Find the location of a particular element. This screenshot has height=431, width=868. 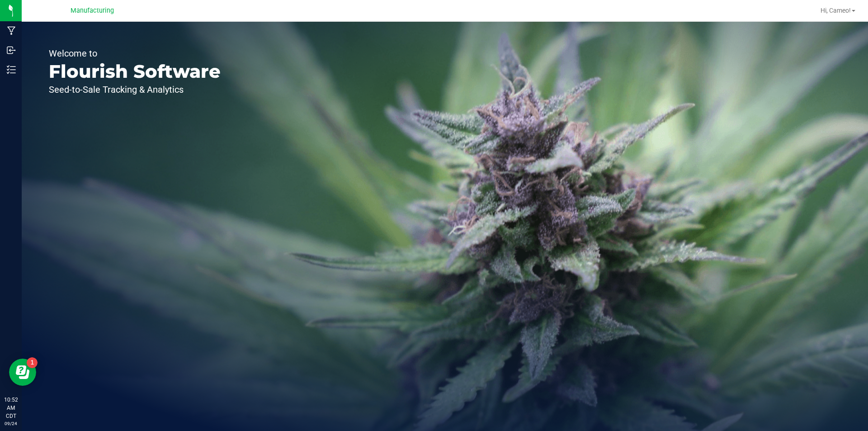

p: Seed-to-Sale Tracking & Analytics is located at coordinates (135, 89).